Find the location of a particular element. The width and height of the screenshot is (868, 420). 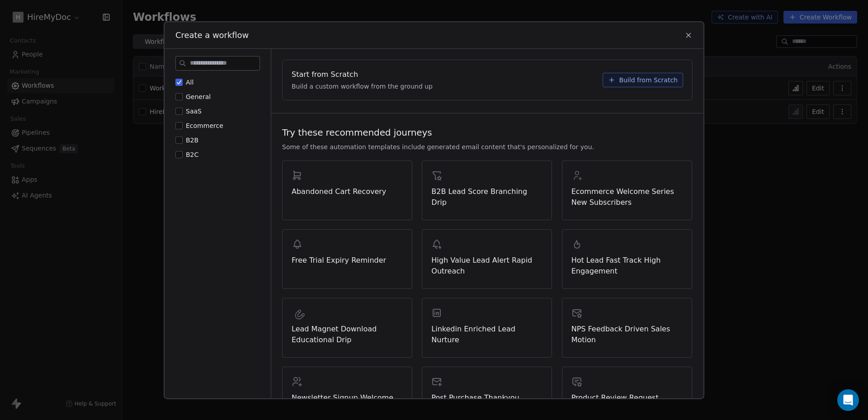

span: B2B is located at coordinates (192, 140).